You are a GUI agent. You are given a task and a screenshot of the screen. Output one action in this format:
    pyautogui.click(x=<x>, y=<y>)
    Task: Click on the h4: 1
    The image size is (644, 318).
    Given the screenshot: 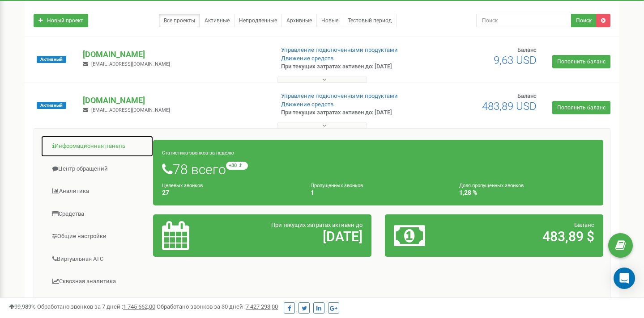 What is the action you would take?
    pyautogui.click(x=378, y=193)
    